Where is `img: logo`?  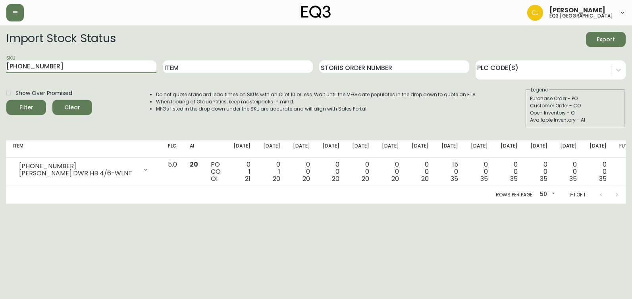 img: logo is located at coordinates (316, 12).